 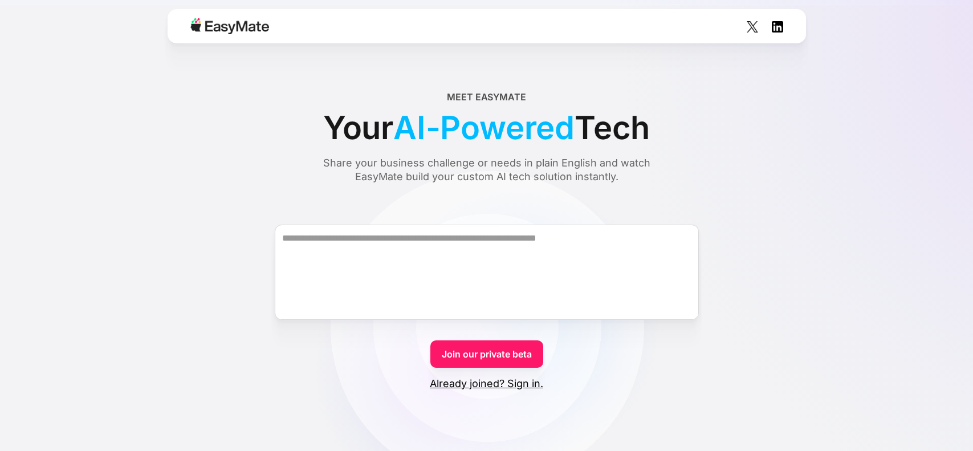 What do you see at coordinates (487, 170) in the screenshot?
I see `div: Share your business challenge or needs in plain English and watch EasyMate build your custom AI t...` at bounding box center [487, 170].